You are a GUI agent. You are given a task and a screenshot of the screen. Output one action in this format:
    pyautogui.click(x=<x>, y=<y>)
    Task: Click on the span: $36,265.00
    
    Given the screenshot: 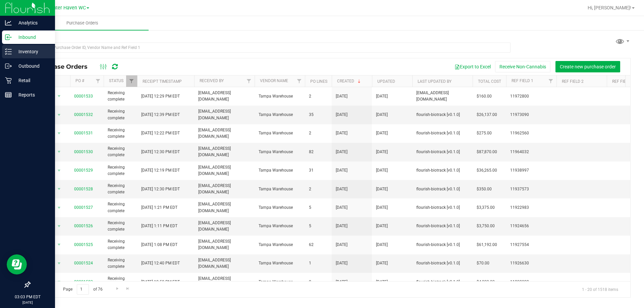 What is the action you would take?
    pyautogui.click(x=487, y=171)
    